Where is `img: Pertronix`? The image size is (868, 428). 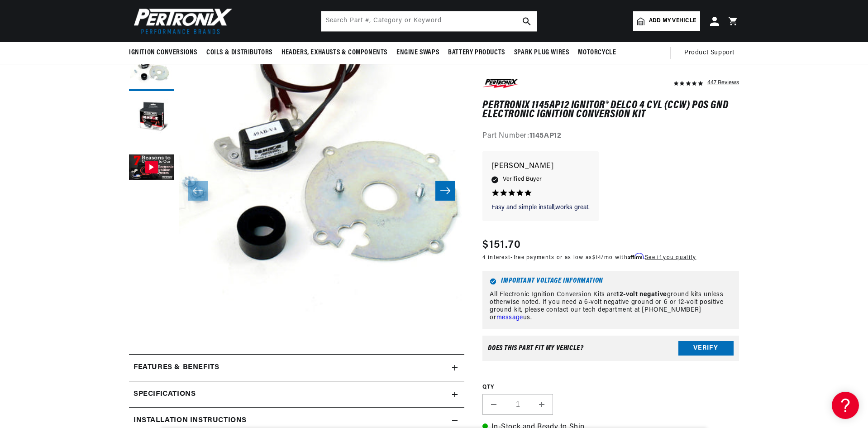 img: Pertronix is located at coordinates (181, 20).